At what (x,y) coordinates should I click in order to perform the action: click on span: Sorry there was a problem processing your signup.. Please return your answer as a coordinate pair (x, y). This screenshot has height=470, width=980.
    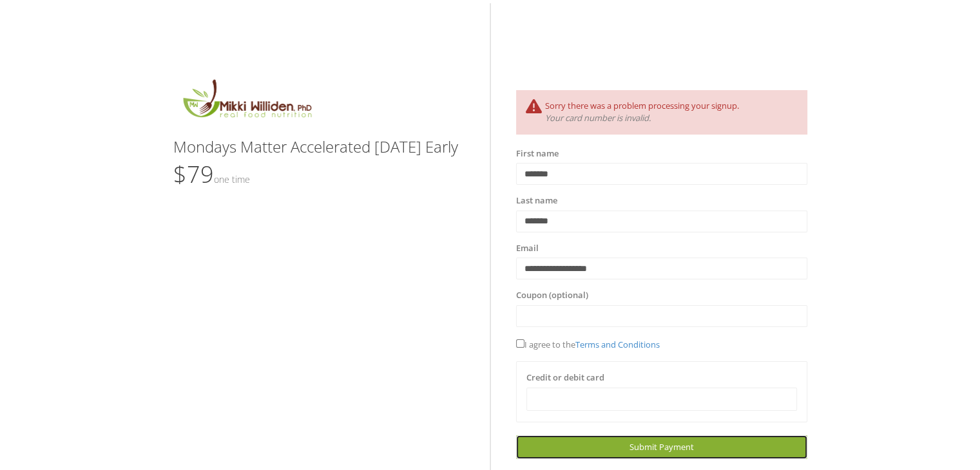
    Looking at the image, I should click on (642, 106).